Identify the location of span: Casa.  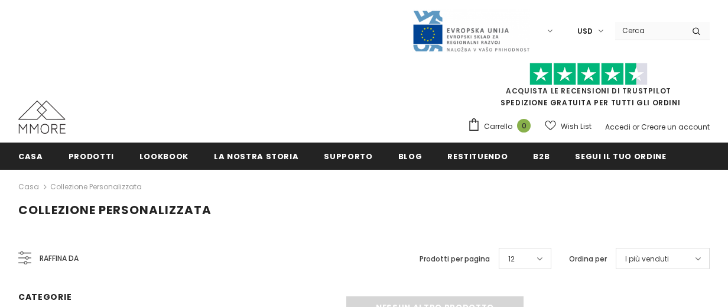
(31, 156).